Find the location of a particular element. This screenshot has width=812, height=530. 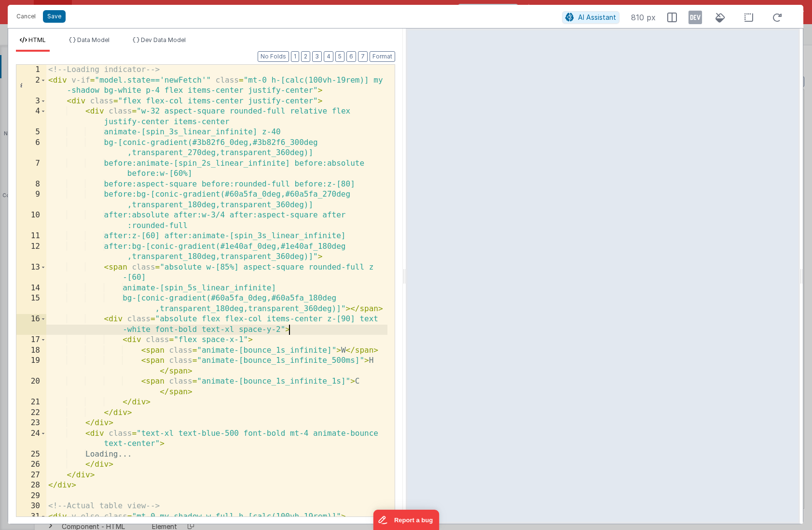

button: AI Assistant is located at coordinates (591, 17).